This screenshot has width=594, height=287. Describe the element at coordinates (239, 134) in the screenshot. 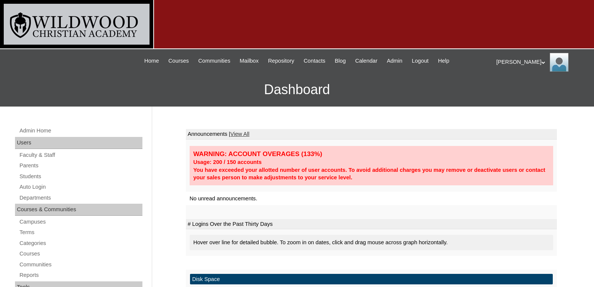

I see `a: View All` at that location.